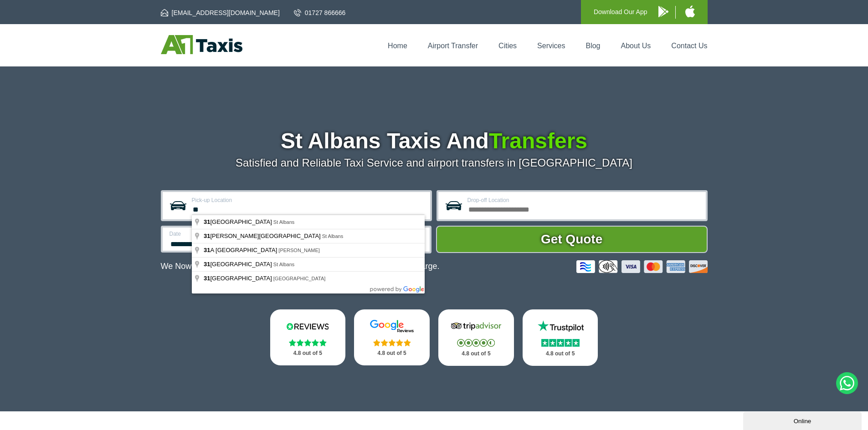  I want to click on a: Services, so click(551, 46).